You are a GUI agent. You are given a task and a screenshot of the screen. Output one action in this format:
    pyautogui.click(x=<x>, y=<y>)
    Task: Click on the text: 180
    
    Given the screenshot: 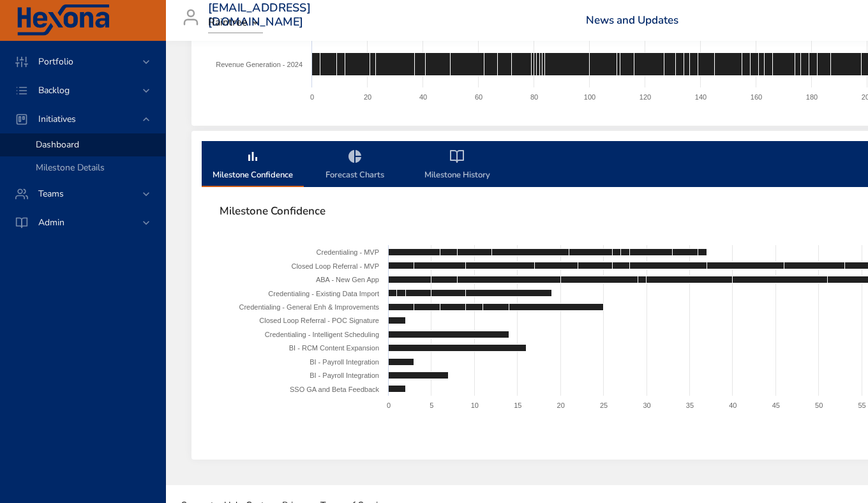 What is the action you would take?
    pyautogui.click(x=812, y=97)
    